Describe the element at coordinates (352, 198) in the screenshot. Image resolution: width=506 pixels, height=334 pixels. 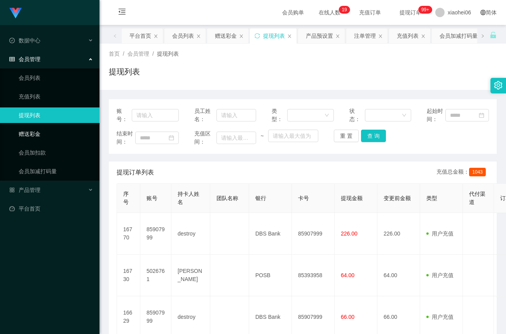
I see `span: 提现金额` at that location.